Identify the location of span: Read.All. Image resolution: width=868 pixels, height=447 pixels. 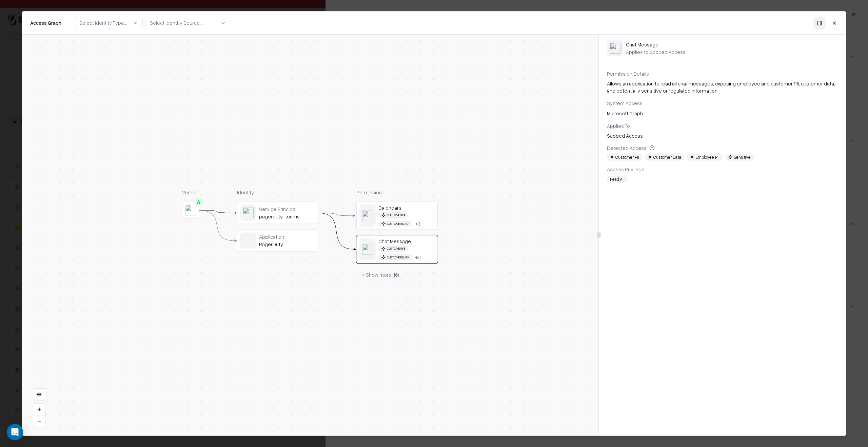
(617, 179).